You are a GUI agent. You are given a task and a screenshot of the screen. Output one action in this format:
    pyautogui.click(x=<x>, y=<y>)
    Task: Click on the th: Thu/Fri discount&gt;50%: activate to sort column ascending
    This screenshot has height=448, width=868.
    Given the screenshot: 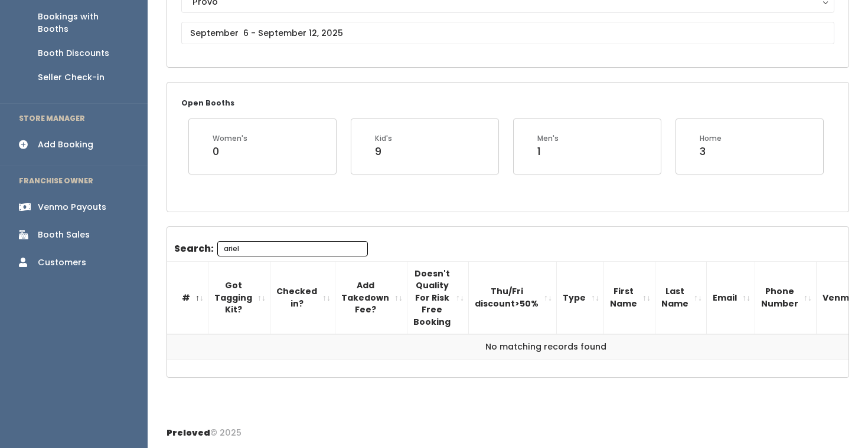 What is the action you would take?
    pyautogui.click(x=512, y=298)
    